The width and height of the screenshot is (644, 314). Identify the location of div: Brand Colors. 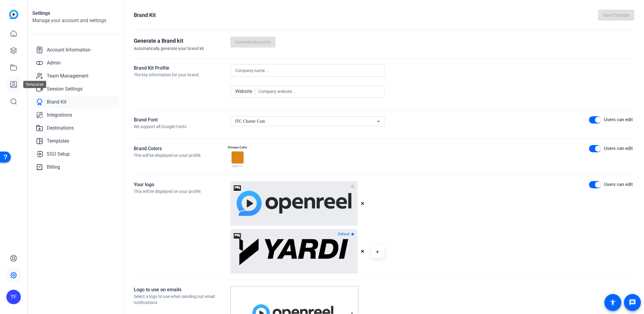
(182, 148).